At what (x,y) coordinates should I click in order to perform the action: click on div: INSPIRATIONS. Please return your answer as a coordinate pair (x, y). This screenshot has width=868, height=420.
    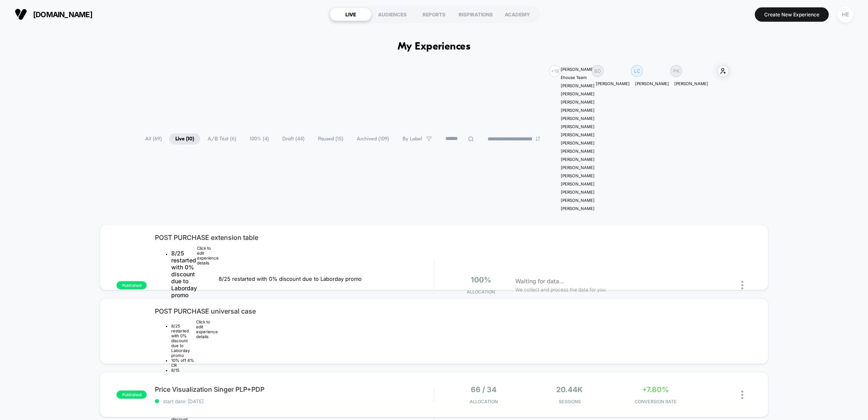
    Looking at the image, I should click on (475, 15).